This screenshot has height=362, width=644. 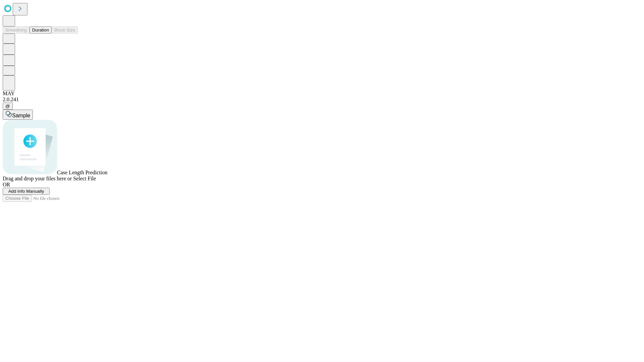 I want to click on button: Duration, so click(x=41, y=30).